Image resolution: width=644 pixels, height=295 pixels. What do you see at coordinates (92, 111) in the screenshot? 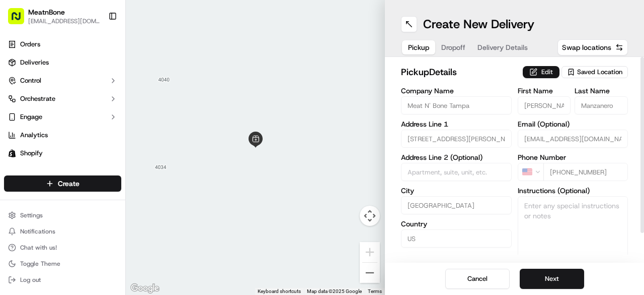
I see `div: We're available if you need us!` at bounding box center [92, 111].